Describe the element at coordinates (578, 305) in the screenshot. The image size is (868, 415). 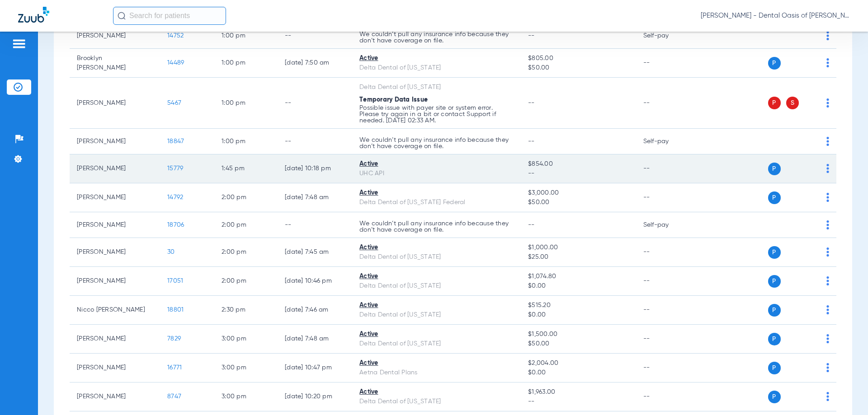
I see `span: $515.20` at that location.